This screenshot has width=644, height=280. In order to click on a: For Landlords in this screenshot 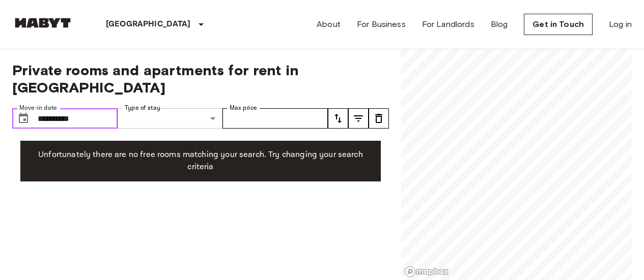, I will do `click(448, 25)`.